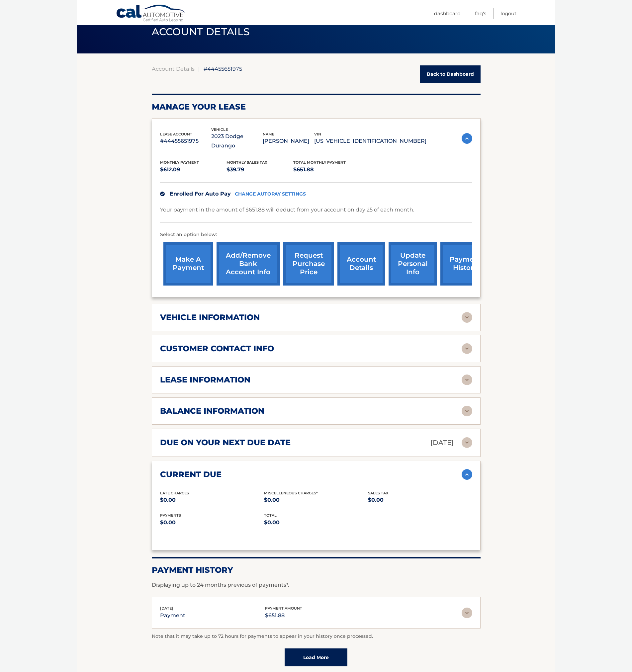  What do you see at coordinates (176, 134) in the screenshot?
I see `span: lease account` at bounding box center [176, 134].